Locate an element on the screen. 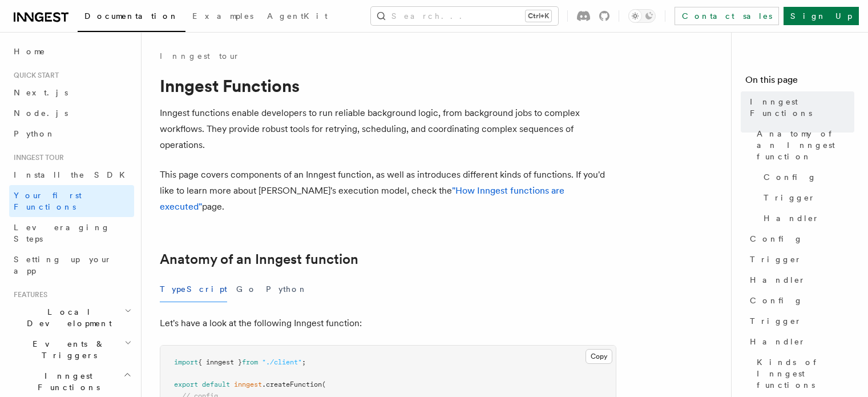  a: Your first Functions is located at coordinates (71, 201).